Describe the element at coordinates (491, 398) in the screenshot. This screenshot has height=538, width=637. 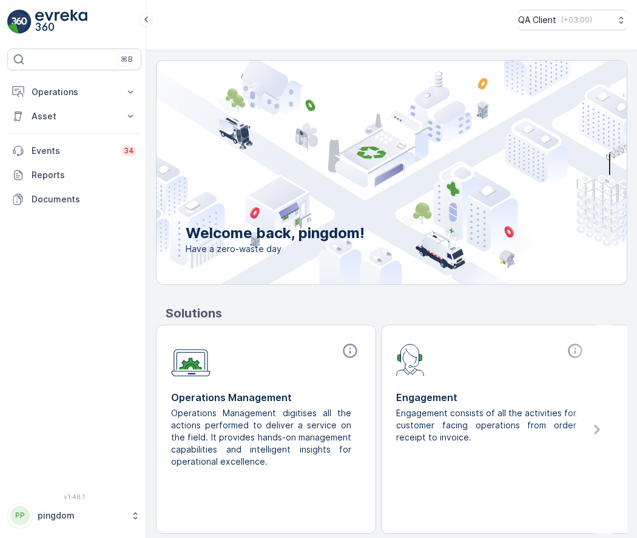
I see `p: Engagement` at that location.